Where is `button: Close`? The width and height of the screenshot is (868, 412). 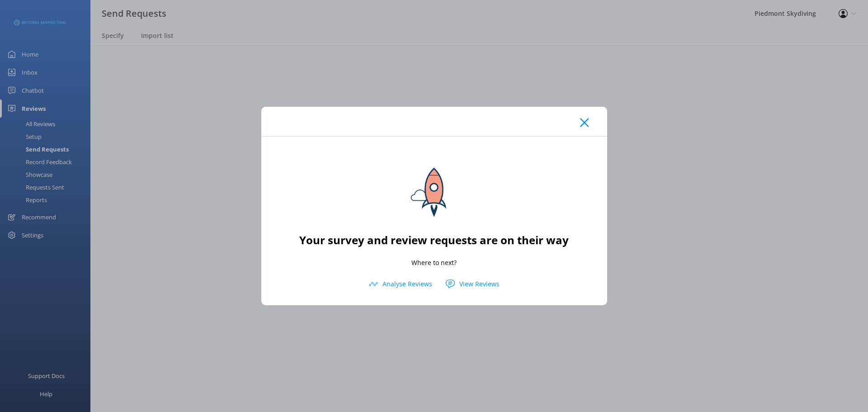
button: Close is located at coordinates (584, 123).